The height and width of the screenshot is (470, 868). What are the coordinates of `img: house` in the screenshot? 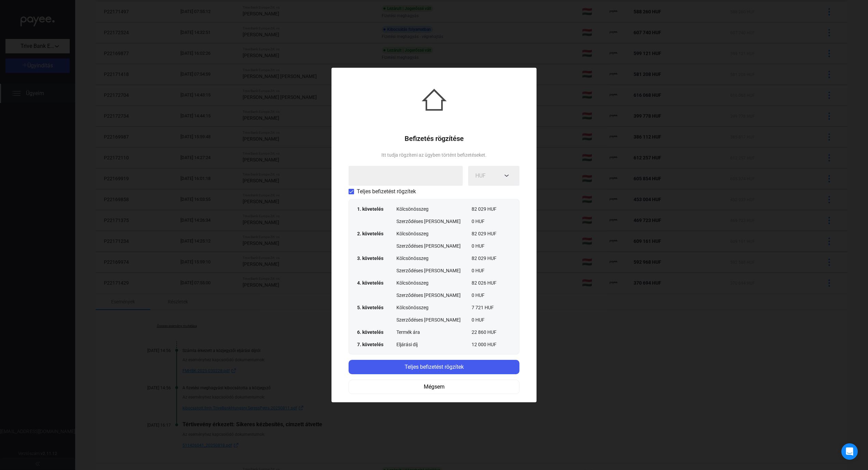 It's located at (434, 99).